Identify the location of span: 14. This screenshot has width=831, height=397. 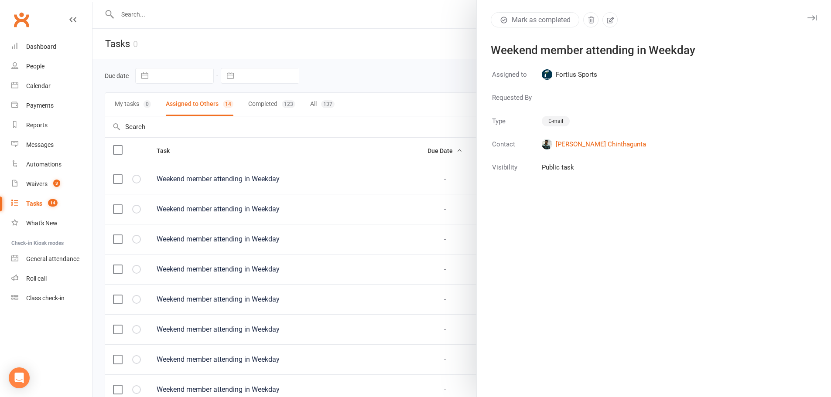
(53, 203).